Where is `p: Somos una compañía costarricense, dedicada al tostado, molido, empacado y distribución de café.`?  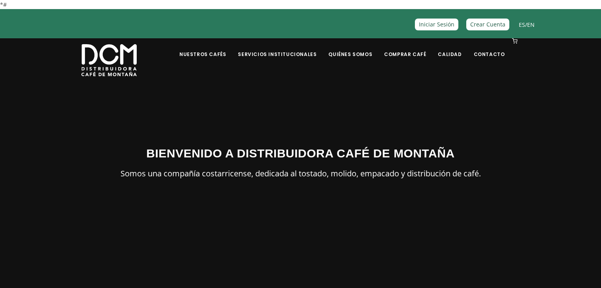
p: Somos una compañía costarricense, dedicada al tostado, molido, empacado y distribución de café. is located at coordinates (300, 174).